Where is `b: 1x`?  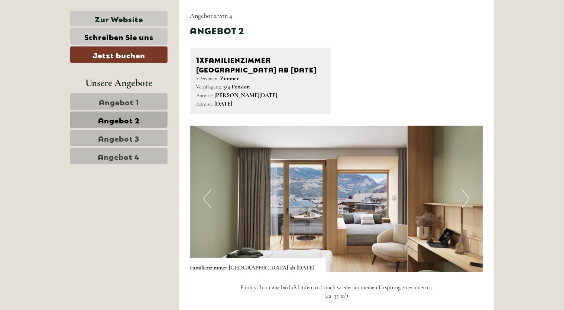
b: 1x is located at coordinates (201, 59).